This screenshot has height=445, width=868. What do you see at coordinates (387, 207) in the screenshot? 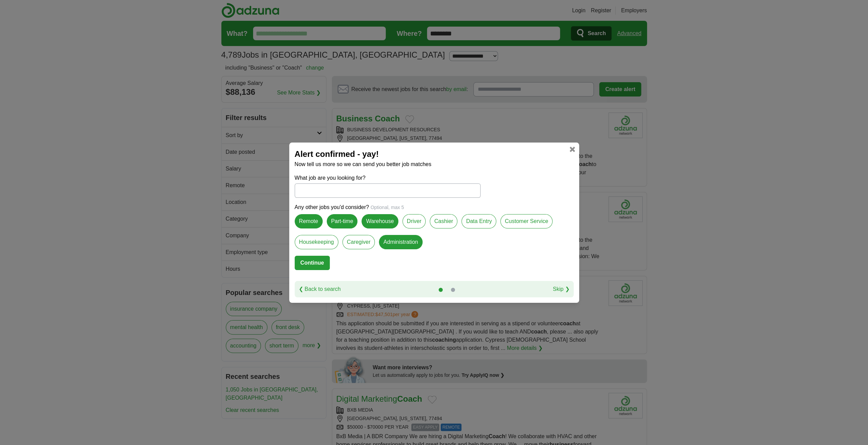
I see `span: Optional, max 5` at bounding box center [387, 207].